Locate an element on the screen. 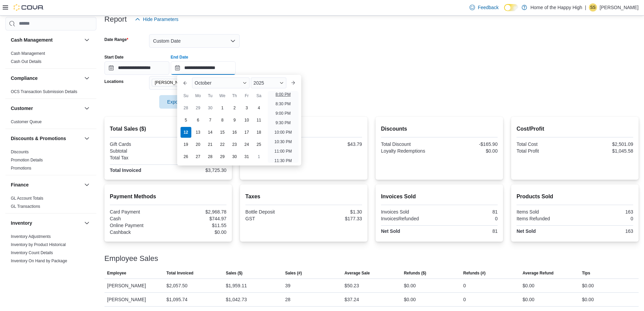  a: Inventory Adjustments is located at coordinates (31, 236).